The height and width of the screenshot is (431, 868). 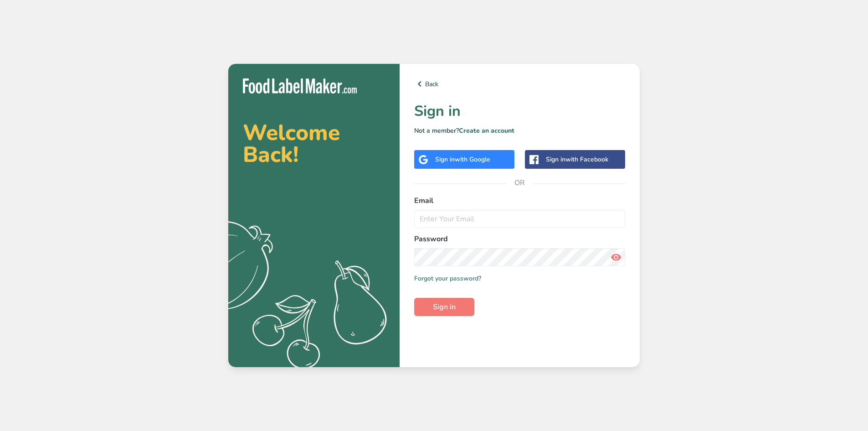 What do you see at coordinates (444, 307) in the screenshot?
I see `button: Sign in` at bounding box center [444, 307].